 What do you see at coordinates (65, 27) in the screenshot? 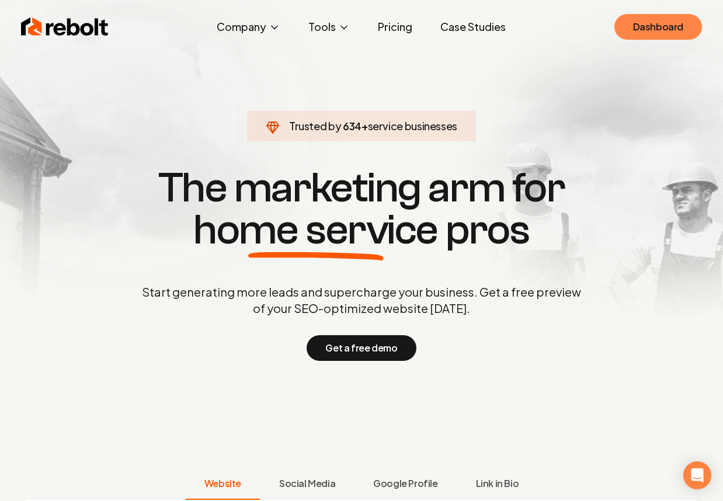
I see `img: Rebolt Logo` at bounding box center [65, 27].